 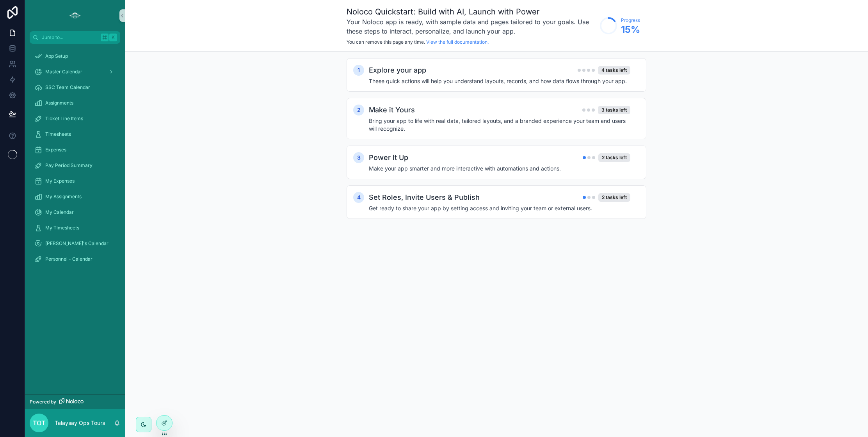 I want to click on a: Pay Period Summary, so click(x=75, y=165).